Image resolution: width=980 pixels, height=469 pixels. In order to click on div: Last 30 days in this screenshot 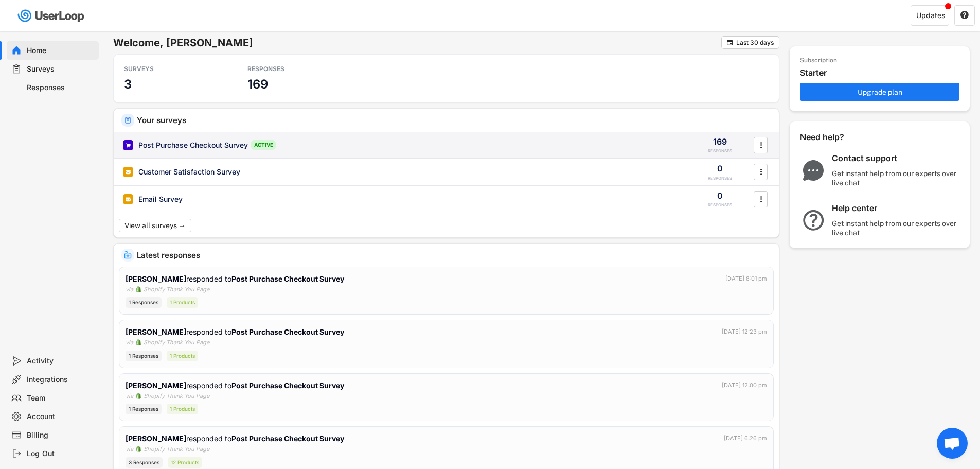, I will do `click(754, 43)`.